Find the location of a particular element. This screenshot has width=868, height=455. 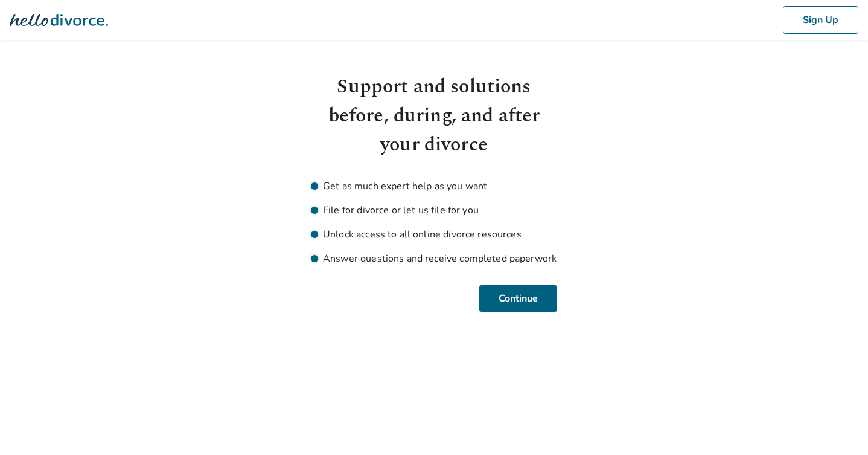

li: Get as much expert help as you want is located at coordinates (434, 186).